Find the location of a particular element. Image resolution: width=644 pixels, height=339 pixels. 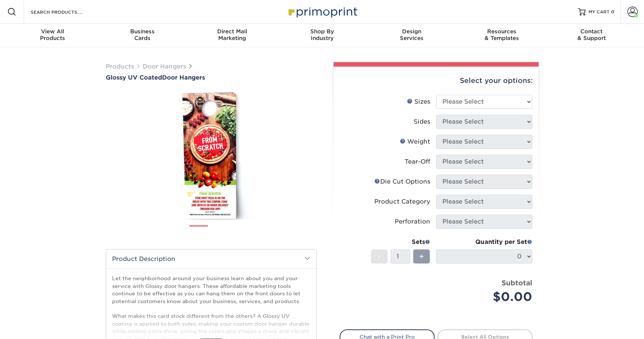

span: Resources is located at coordinates (501, 31).